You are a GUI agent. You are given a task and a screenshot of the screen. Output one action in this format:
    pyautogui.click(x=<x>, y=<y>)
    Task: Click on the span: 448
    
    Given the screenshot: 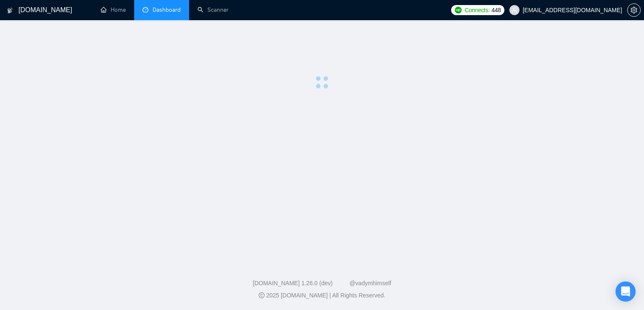 What is the action you would take?
    pyautogui.click(x=496, y=10)
    